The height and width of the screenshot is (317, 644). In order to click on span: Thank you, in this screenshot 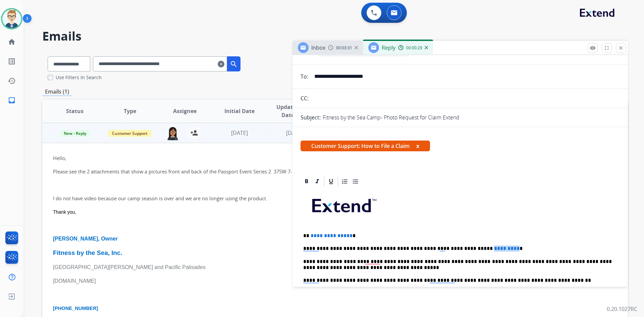, I will do `click(64, 212)`.